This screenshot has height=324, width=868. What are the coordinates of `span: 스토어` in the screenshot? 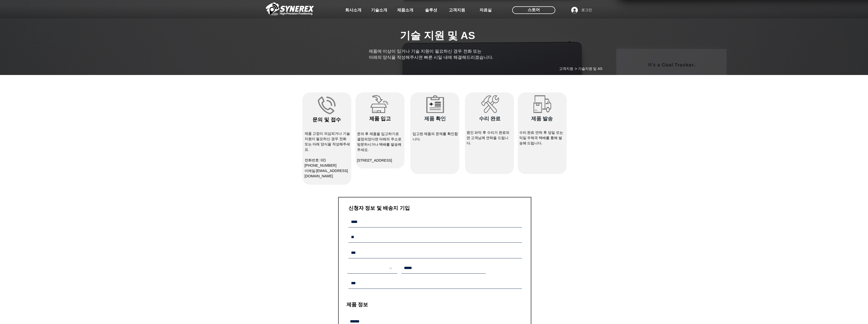 It's located at (534, 10).